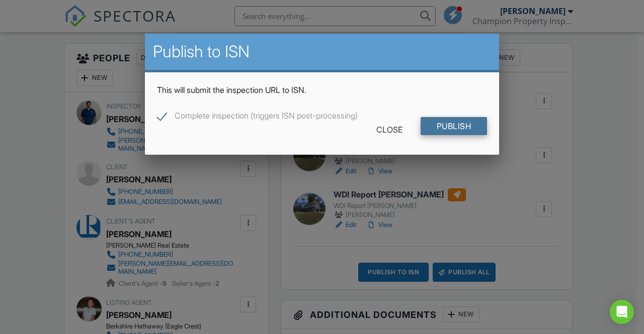 Image resolution: width=644 pixels, height=334 pixels. Describe the element at coordinates (454, 126) in the screenshot. I see `input: Publish` at that location.